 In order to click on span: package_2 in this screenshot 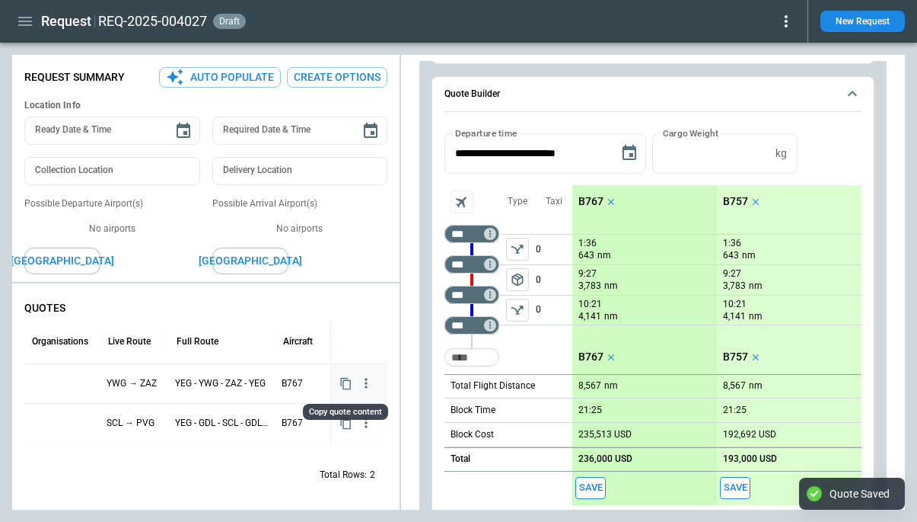, I will do `click(518, 279)`.